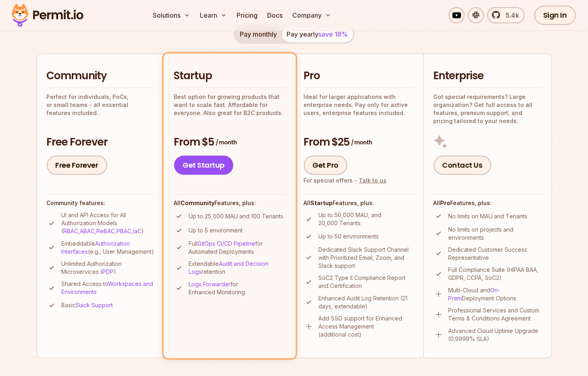 The width and height of the screenshot is (588, 376). Describe the element at coordinates (108, 224) in the screenshot. I see `p: UI and API Access for All Authorization Models ( , , , , )` at that location.